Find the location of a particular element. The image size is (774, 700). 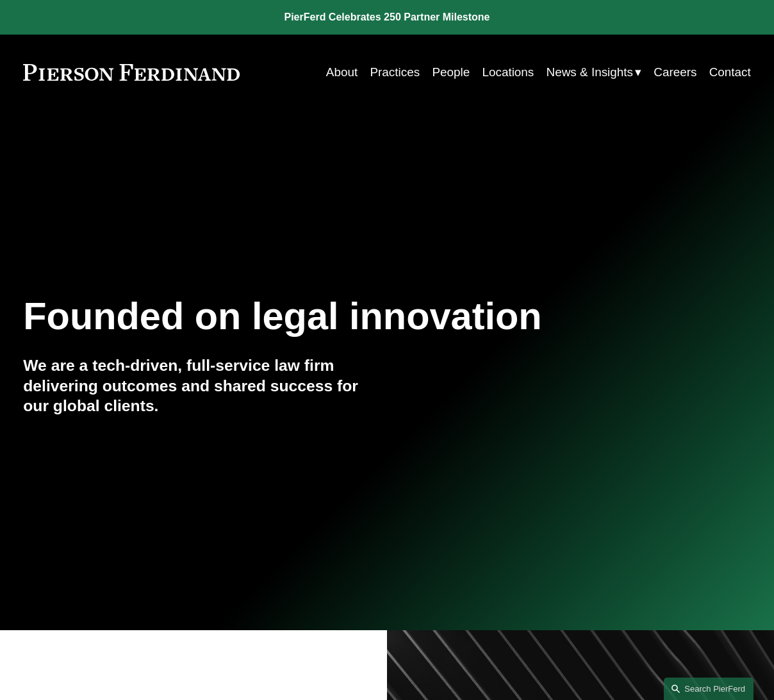

a: Contact is located at coordinates (729, 73).